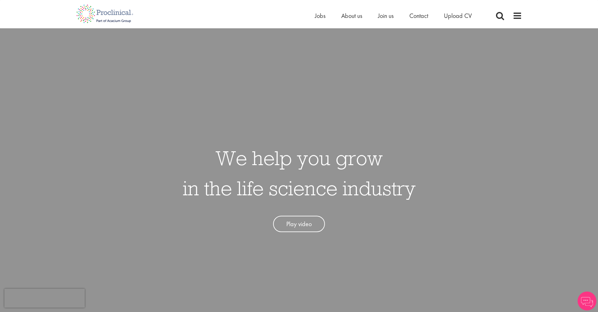 The image size is (598, 312). Describe the element at coordinates (458, 16) in the screenshot. I see `span: Upload CV` at that location.